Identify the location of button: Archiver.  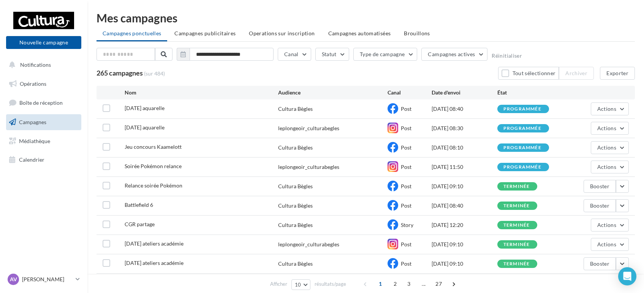
(576, 73).